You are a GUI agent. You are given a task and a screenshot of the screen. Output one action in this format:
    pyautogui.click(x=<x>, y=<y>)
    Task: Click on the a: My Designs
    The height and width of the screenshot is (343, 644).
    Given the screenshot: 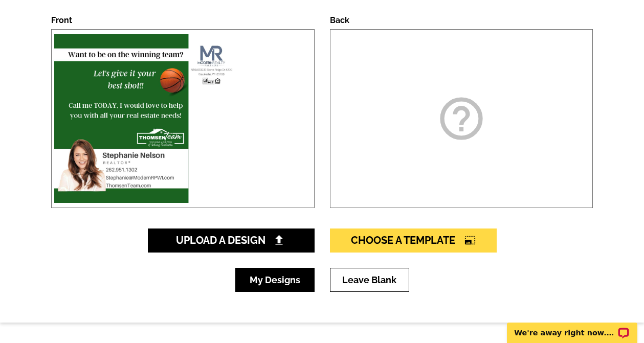 What is the action you would take?
    pyautogui.click(x=275, y=280)
    